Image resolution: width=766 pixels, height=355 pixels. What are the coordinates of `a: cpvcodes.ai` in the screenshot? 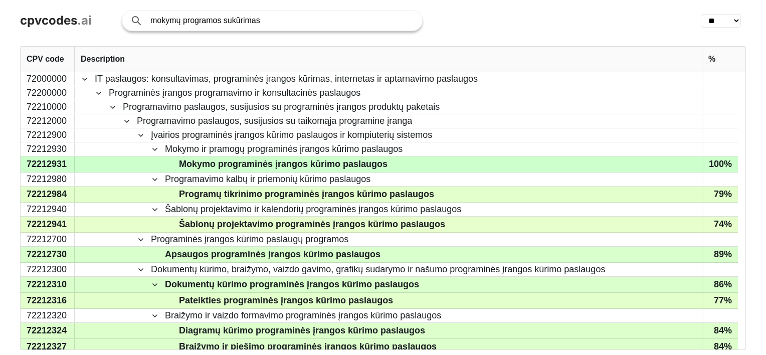 It's located at (56, 21).